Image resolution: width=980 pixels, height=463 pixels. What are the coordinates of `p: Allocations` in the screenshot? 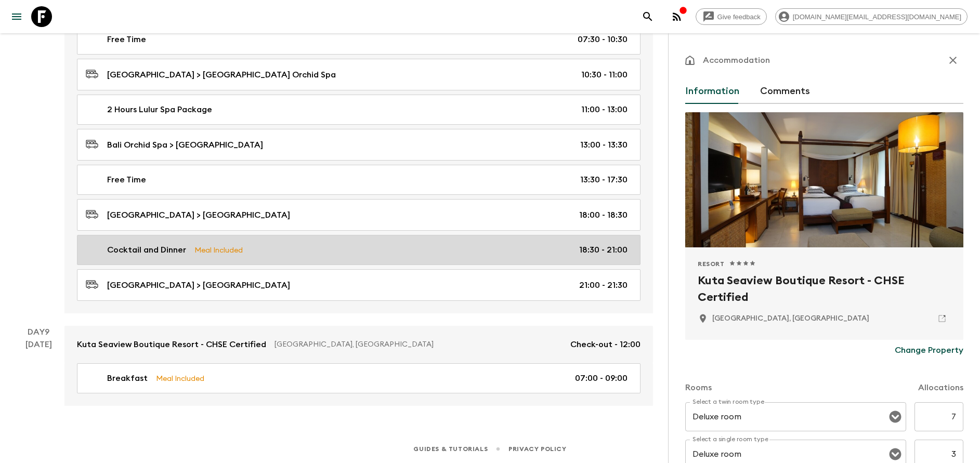 It's located at (940, 387).